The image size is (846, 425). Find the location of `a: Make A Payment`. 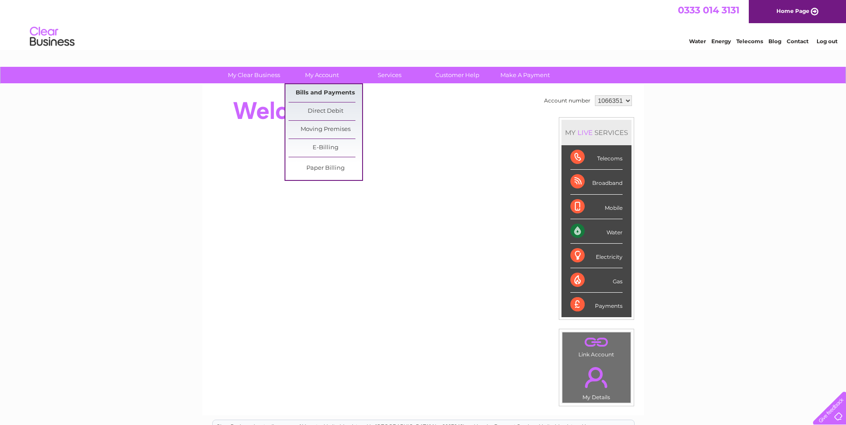

a: Make A Payment is located at coordinates (525, 75).